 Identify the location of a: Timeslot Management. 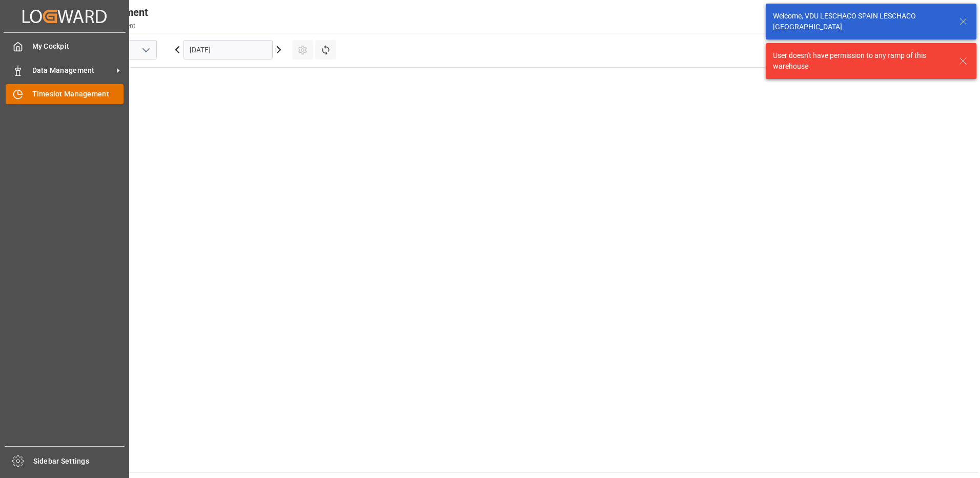
(65, 94).